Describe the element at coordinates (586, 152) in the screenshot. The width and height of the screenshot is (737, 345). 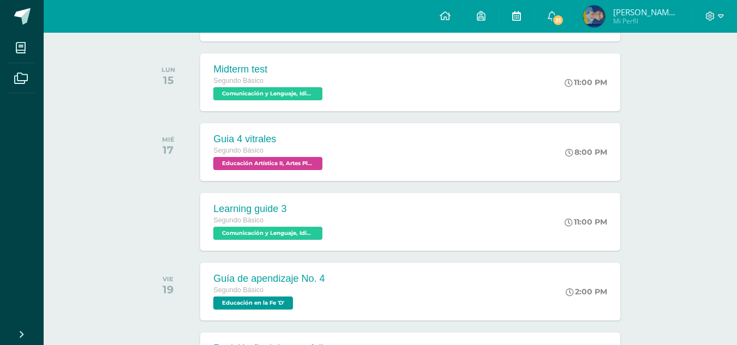
I see `div: 8:00 PM` at that location.